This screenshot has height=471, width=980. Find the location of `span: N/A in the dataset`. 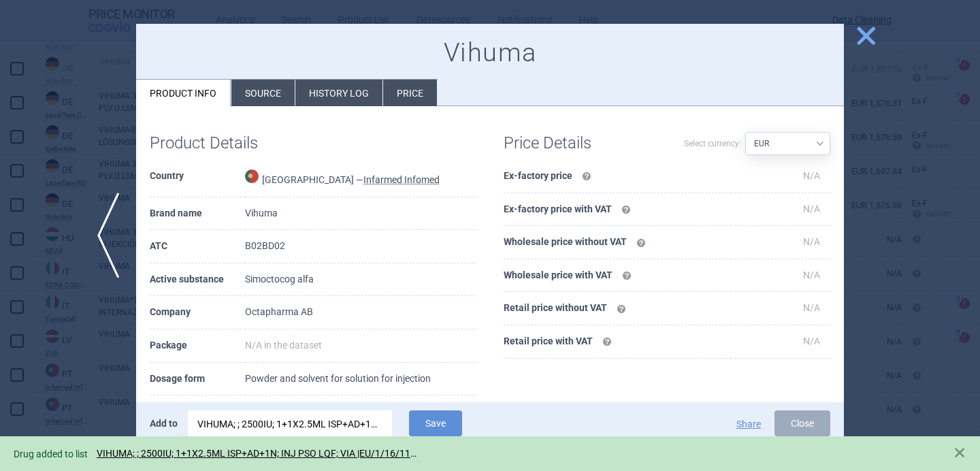

span: N/A in the dataset is located at coordinates (283, 345).